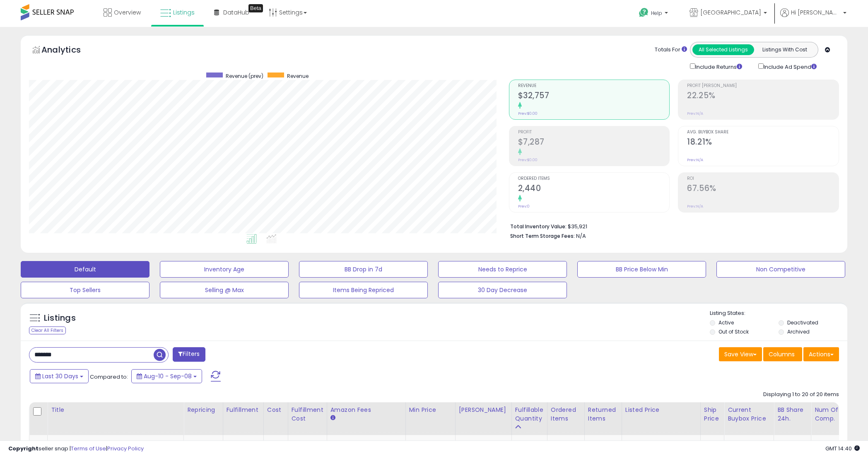 The height and width of the screenshot is (457, 868). I want to click on span: Compared to:, so click(109, 376).